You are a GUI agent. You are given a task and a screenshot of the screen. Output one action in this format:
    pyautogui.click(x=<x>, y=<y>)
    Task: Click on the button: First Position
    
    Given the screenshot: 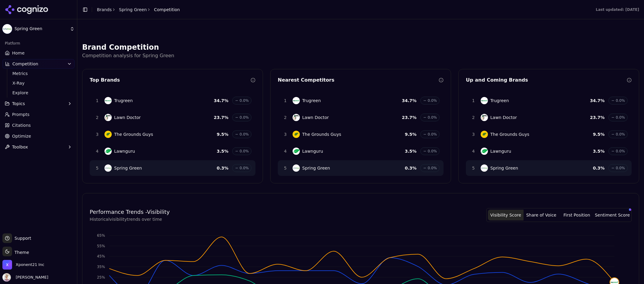 What is the action you would take?
    pyautogui.click(x=577, y=215)
    